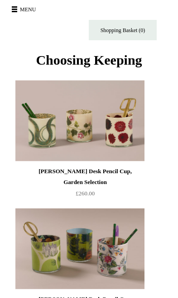 This screenshot has width=178, height=298. What do you see at coordinates (98, 121) in the screenshot?
I see `a: John Derian Desk Pencil Cup, Garden Selection John Derian Desk Pencil Cup, Garden Selection` at bounding box center [98, 121].